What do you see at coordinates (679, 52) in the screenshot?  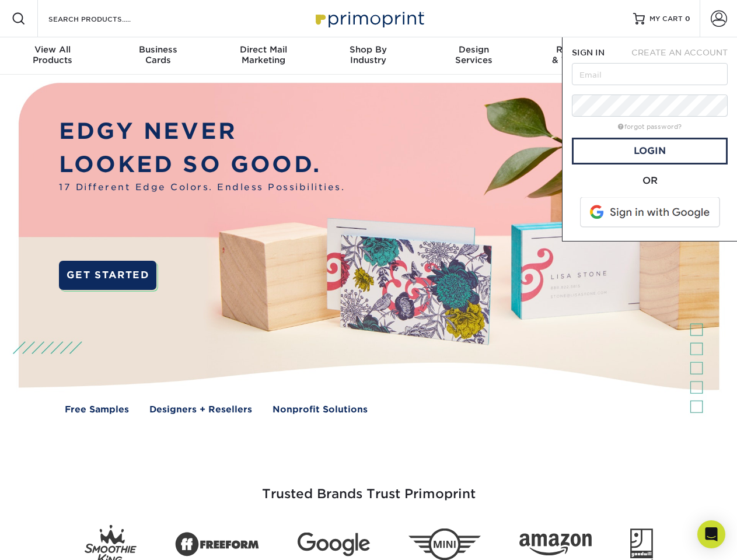 I see `span: CREATE AN ACCOUNT` at bounding box center [679, 52].